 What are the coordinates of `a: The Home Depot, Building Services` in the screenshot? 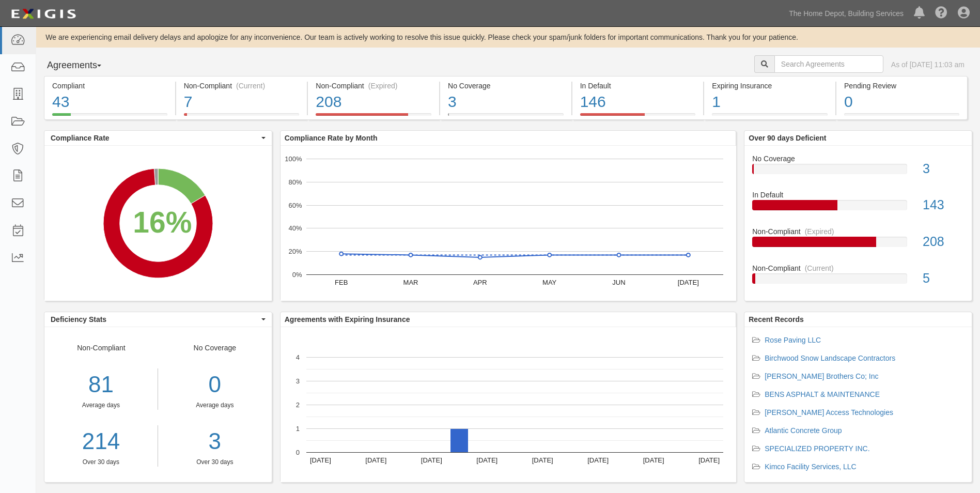 It's located at (846, 13).